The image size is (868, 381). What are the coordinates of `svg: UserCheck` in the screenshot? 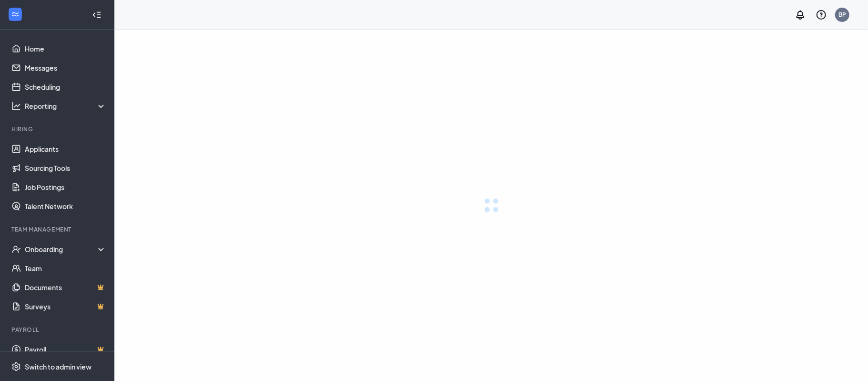 It's located at (16, 249).